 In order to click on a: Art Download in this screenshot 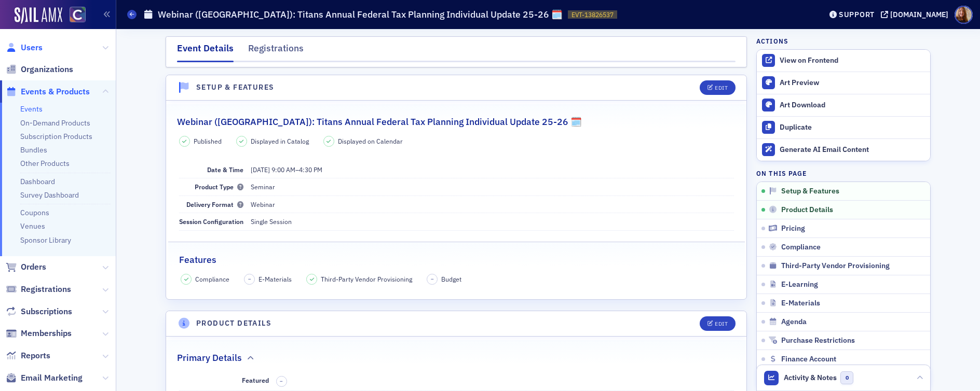, I will do `click(844, 105)`.